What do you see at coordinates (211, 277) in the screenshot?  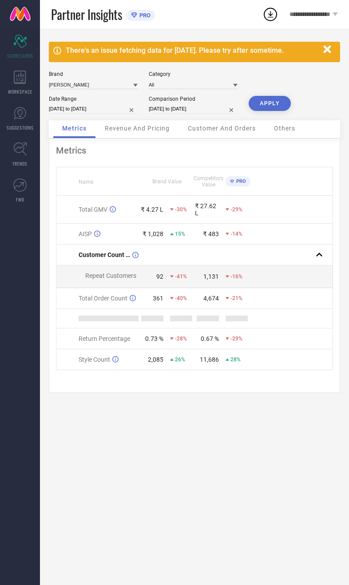 I see `div: 1,131` at bounding box center [211, 277].